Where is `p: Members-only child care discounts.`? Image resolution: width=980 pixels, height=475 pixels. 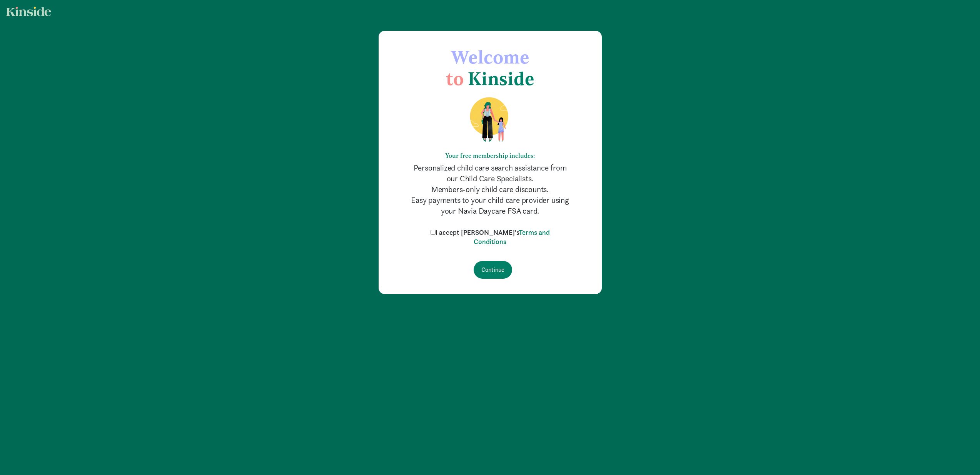
p: Members-only child care discounts. is located at coordinates (490, 189).